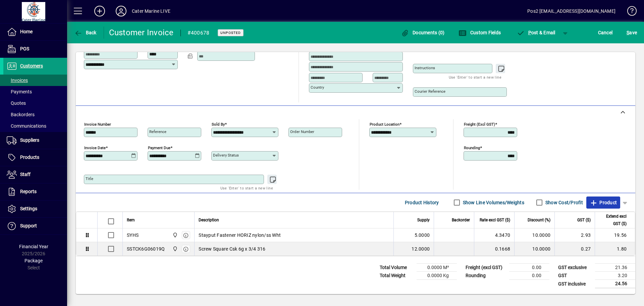 This screenshot has width=644, height=306. Describe the element at coordinates (141, 33) in the screenshot. I see `div: Customer Invoice` at that location.